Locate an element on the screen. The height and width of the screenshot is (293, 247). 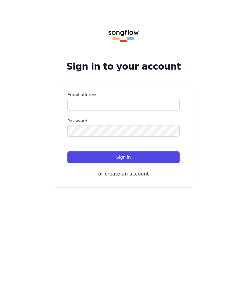
img: Songflow is located at coordinates (123, 34).